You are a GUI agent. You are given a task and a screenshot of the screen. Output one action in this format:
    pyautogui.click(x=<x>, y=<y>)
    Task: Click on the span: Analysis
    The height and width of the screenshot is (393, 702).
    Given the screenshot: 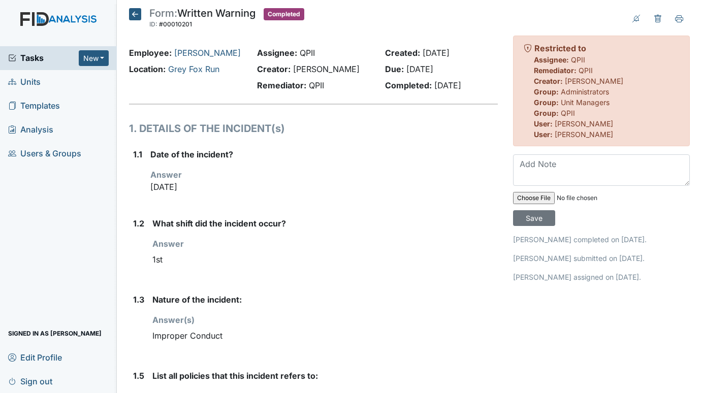 What is the action you would take?
    pyautogui.click(x=30, y=130)
    